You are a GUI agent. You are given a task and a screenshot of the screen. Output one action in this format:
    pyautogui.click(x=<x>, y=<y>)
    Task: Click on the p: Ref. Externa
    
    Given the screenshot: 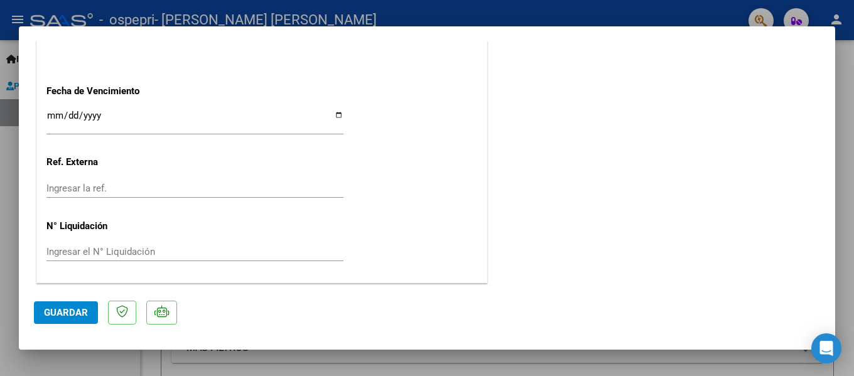 What is the action you would take?
    pyautogui.click(x=111, y=162)
    